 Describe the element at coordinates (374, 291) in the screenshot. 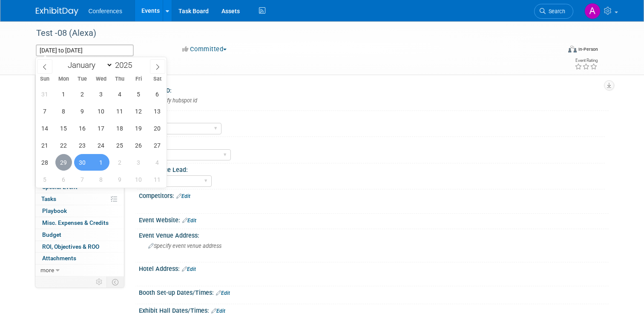

I see `div: Booth Set-up Dates/Times:` at that location.